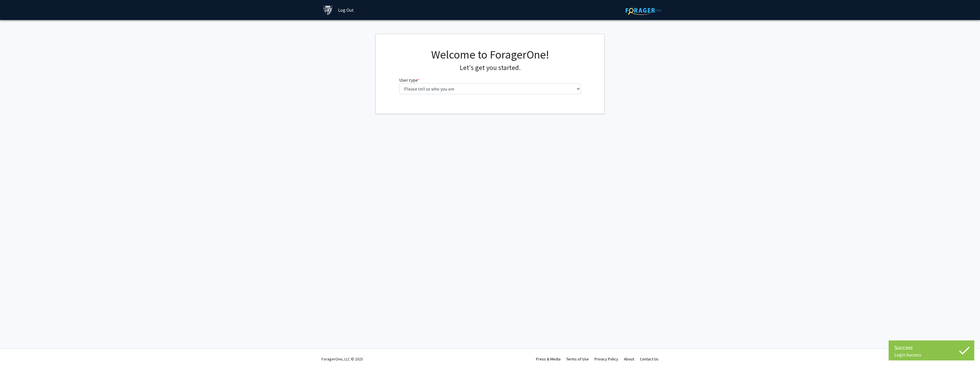 The width and height of the screenshot is (980, 369). I want to click on h4: Let's get you started., so click(490, 68).